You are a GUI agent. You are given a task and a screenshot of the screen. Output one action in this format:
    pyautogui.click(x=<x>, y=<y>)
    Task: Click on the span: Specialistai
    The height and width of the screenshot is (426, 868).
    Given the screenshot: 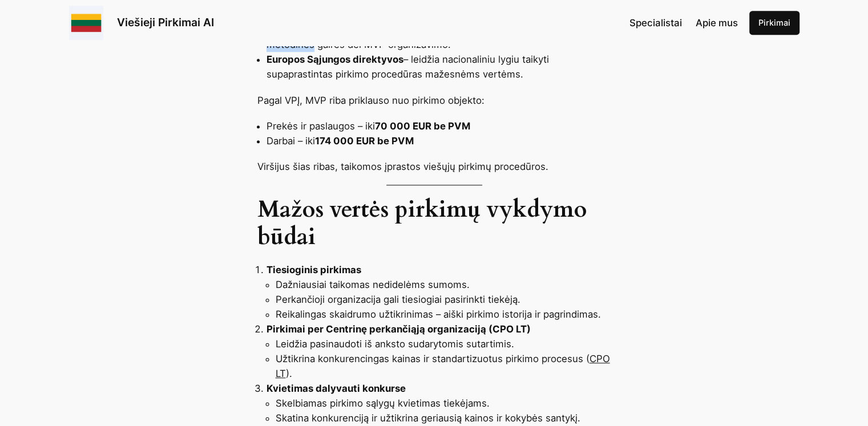 What is the action you would take?
    pyautogui.click(x=656, y=23)
    